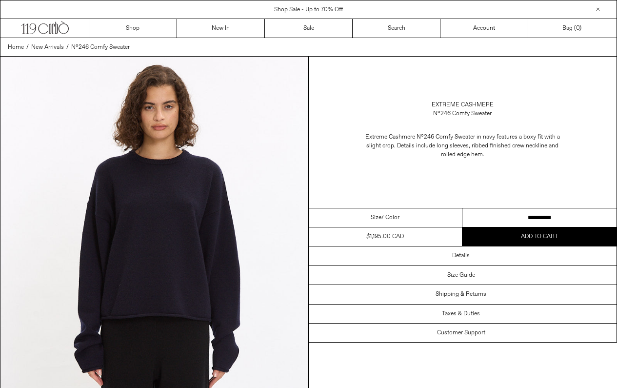  What do you see at coordinates (47, 47) in the screenshot?
I see `span: New Arrivals` at bounding box center [47, 47].